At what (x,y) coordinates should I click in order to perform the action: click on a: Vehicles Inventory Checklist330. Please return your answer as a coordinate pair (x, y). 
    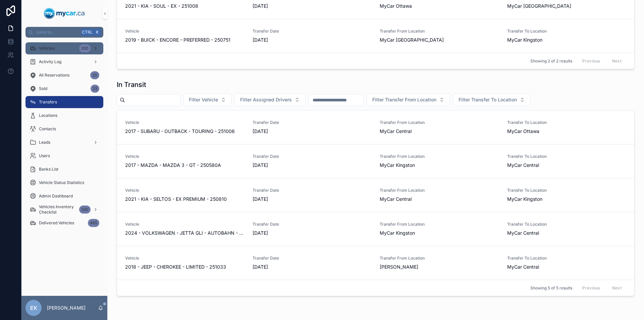
    Looking at the image, I should click on (64, 209).